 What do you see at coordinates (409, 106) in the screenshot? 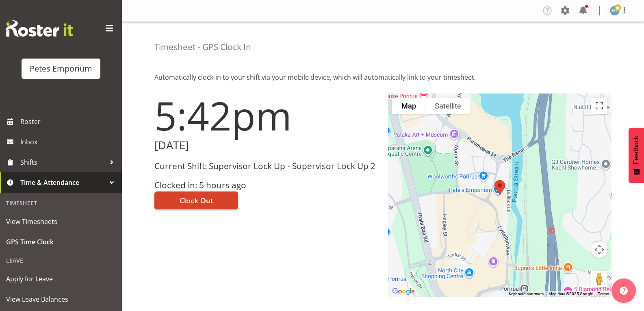
I see `button: Show street map` at bounding box center [409, 106].